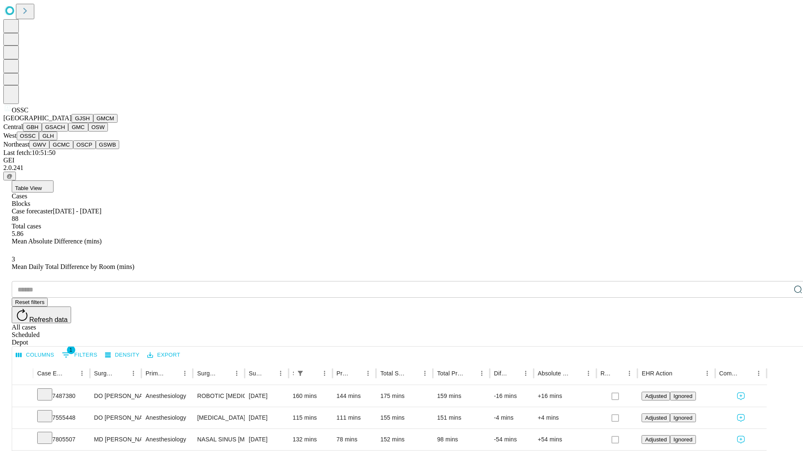 This screenshot has width=803, height=451. Describe the element at coordinates (82, 118) in the screenshot. I see `button: GJSH` at that location.